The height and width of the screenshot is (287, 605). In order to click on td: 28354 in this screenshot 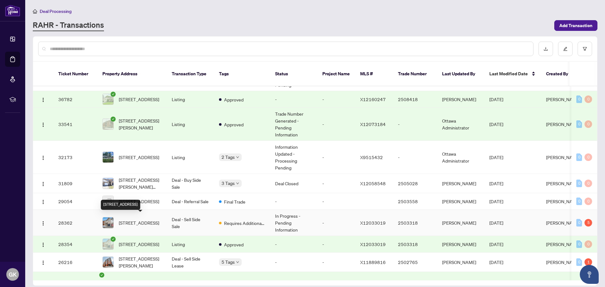, I will do `click(75, 244)`.